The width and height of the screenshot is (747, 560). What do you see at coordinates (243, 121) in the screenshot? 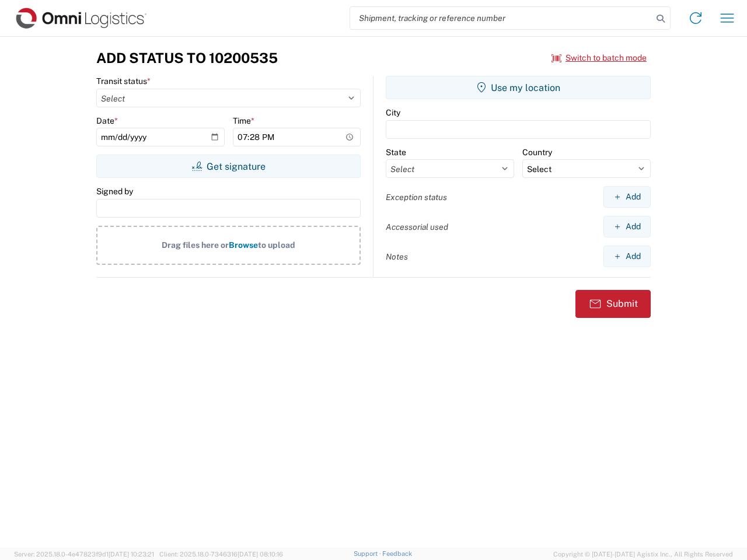
I see `label: Time` at bounding box center [243, 121].